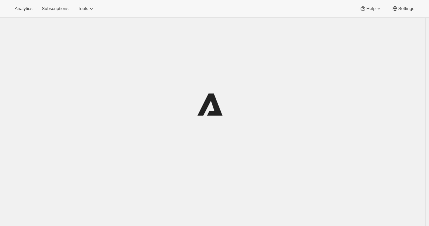  Describe the element at coordinates (371, 9) in the screenshot. I see `span: Help` at that location.